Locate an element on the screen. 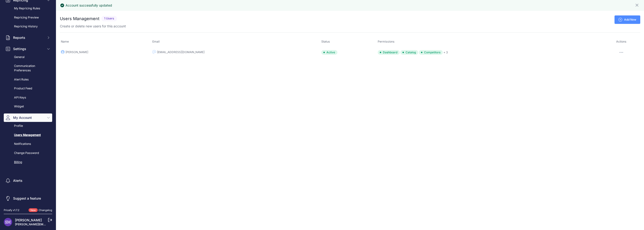  span: Settings is located at coordinates (28, 49).